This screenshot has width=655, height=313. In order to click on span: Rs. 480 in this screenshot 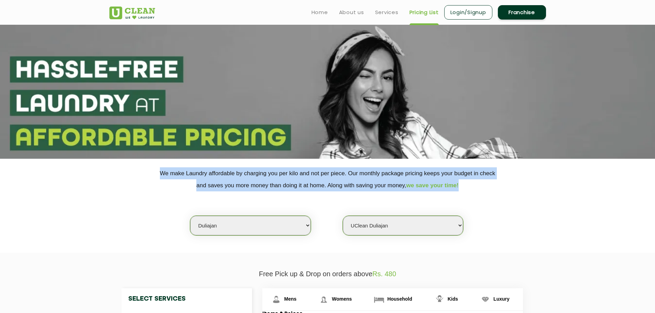, I will do `click(384, 274)`.